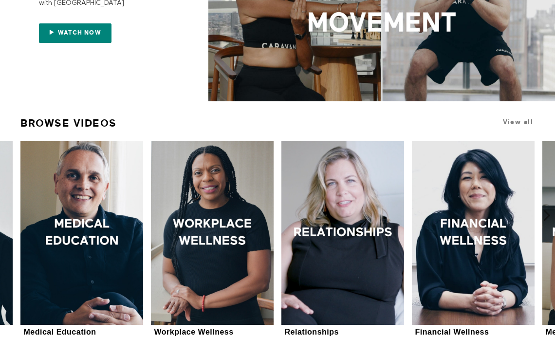 The height and width of the screenshot is (356, 555). Describe the element at coordinates (212, 239) in the screenshot. I see `a: Workplace WellnessWorkplace Wellness` at that location.